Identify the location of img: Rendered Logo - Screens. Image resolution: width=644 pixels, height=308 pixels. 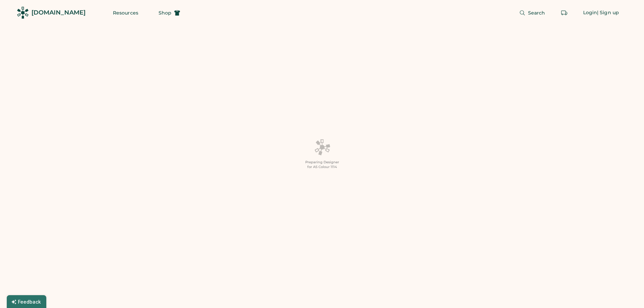
(23, 13).